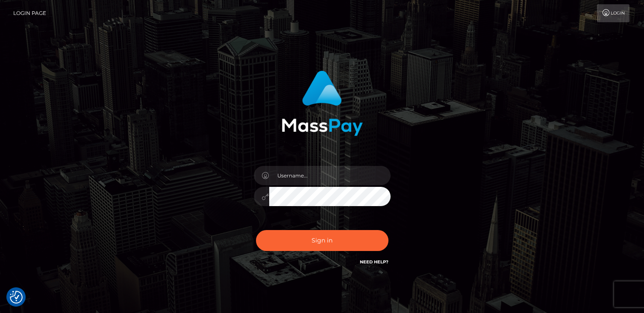  Describe the element at coordinates (322, 240) in the screenshot. I see `button: Sign in` at that location.